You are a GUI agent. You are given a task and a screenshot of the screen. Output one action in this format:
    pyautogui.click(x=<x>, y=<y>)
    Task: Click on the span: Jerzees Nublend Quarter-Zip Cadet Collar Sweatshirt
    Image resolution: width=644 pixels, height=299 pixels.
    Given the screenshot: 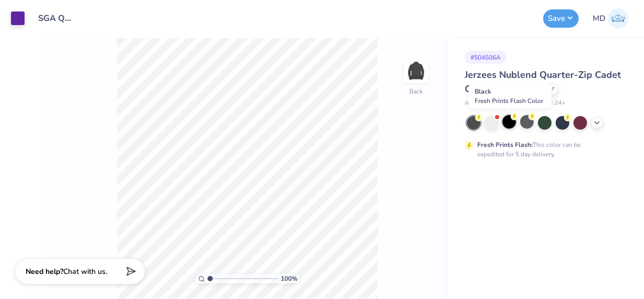 What is the action you would take?
    pyautogui.click(x=542, y=82)
    